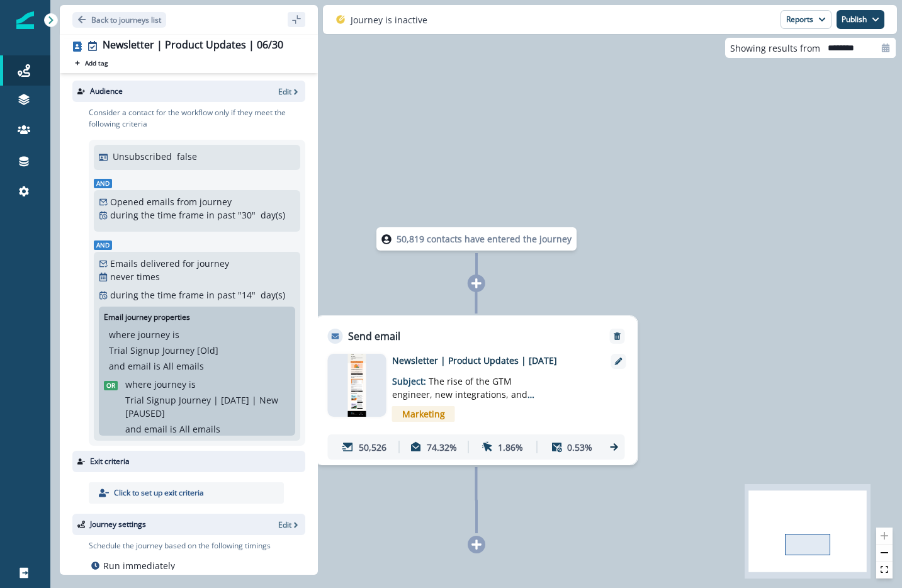 The image size is (902, 588). Describe the element at coordinates (247, 294) in the screenshot. I see `p: " 14 "` at that location.